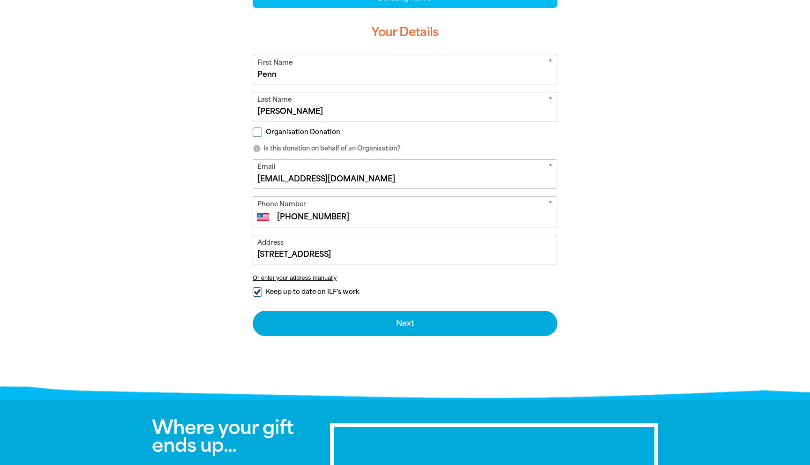 This screenshot has width=810, height=465. What do you see at coordinates (405, 32) in the screenshot?
I see `h3: Your Details` at bounding box center [405, 32].